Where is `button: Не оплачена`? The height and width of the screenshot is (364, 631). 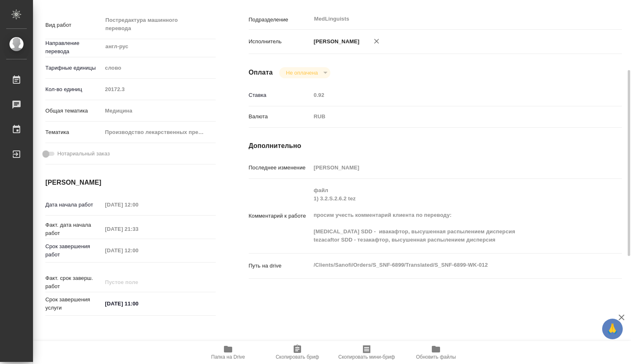 button: Не оплачена is located at coordinates (302, 72).